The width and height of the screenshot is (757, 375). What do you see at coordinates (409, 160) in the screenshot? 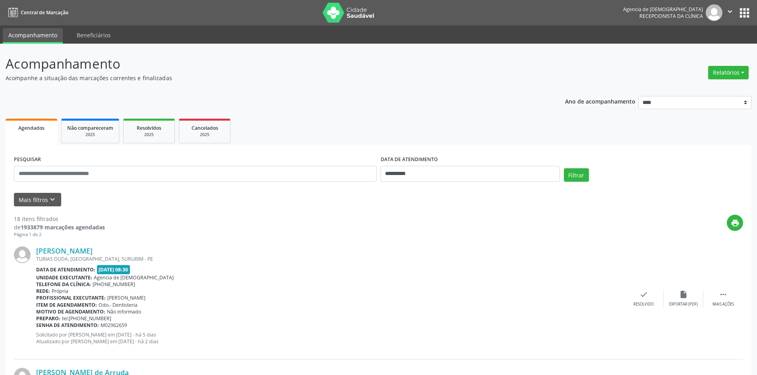
I see `label: DATA DE ATENDIMENTO` at bounding box center [409, 160].